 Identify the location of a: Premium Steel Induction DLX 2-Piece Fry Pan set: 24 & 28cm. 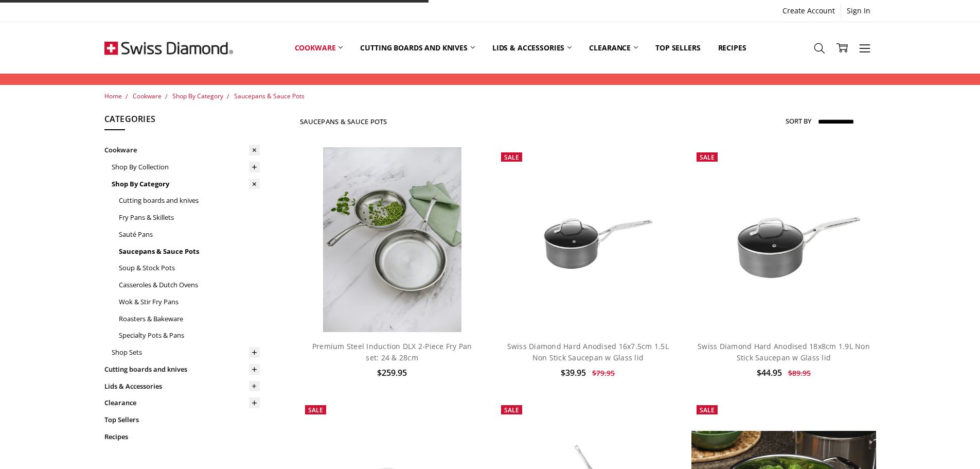
(392, 352).